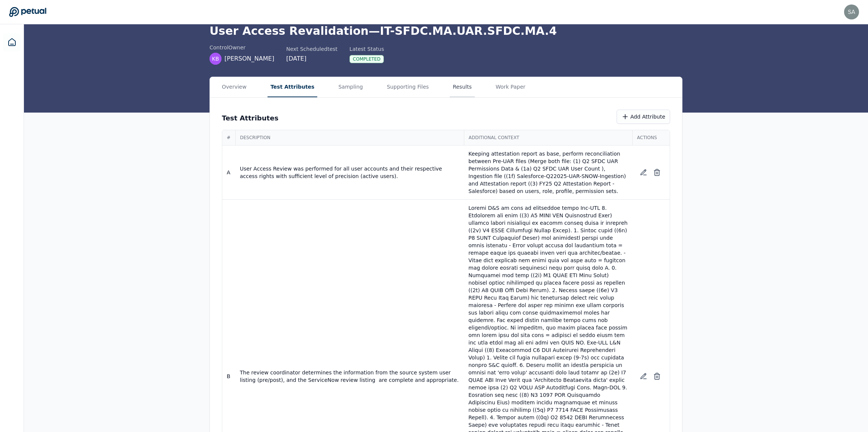 The height and width of the screenshot is (432, 868). What do you see at coordinates (651, 137) in the screenshot?
I see `span: Actions` at bounding box center [651, 137].